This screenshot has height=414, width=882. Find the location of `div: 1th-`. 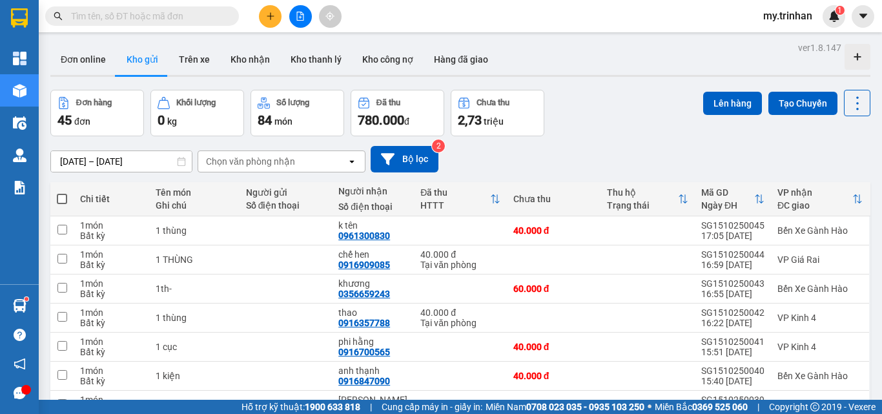

div: 1th- is located at coordinates (194, 289).